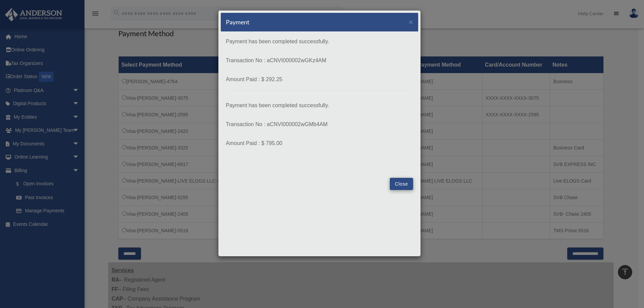 This screenshot has width=644, height=308. I want to click on h5: Payment, so click(238, 22).